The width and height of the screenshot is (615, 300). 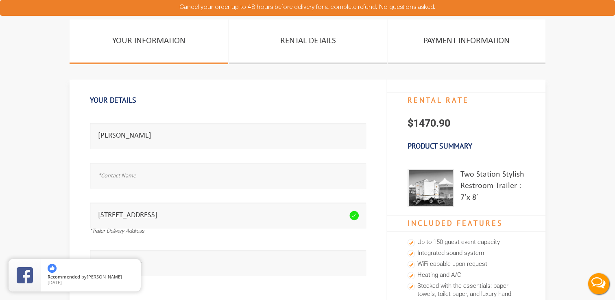 What do you see at coordinates (228, 136) in the screenshot?
I see `input: *Email` at bounding box center [228, 136].